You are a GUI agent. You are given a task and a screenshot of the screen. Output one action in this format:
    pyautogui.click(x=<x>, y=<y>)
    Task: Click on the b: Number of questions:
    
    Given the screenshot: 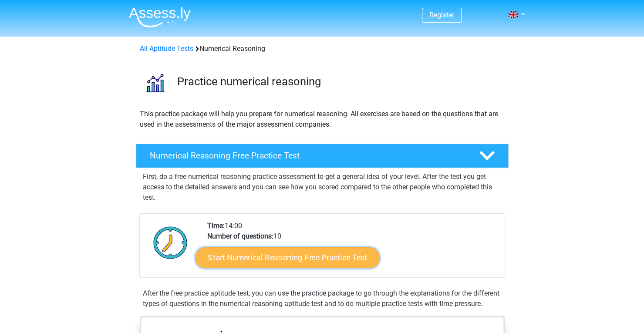 What is the action you would take?
    pyautogui.click(x=240, y=236)
    